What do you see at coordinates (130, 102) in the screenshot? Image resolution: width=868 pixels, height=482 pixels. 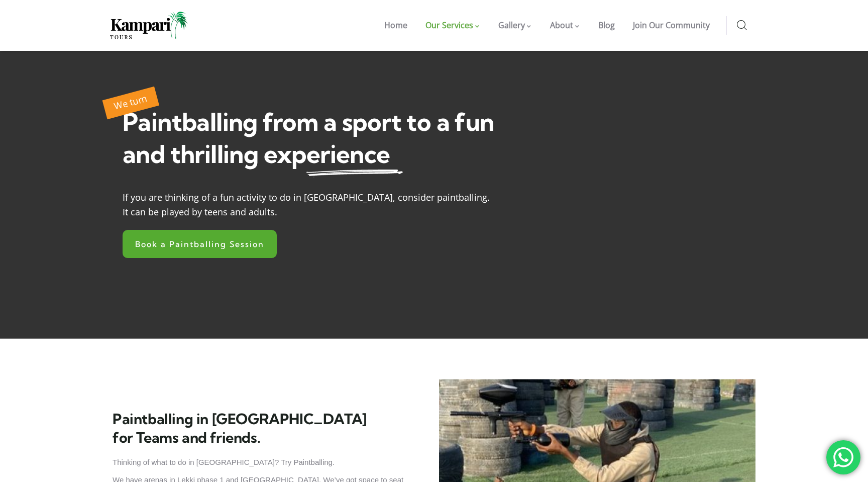 I see `span: We turn` at bounding box center [130, 102].